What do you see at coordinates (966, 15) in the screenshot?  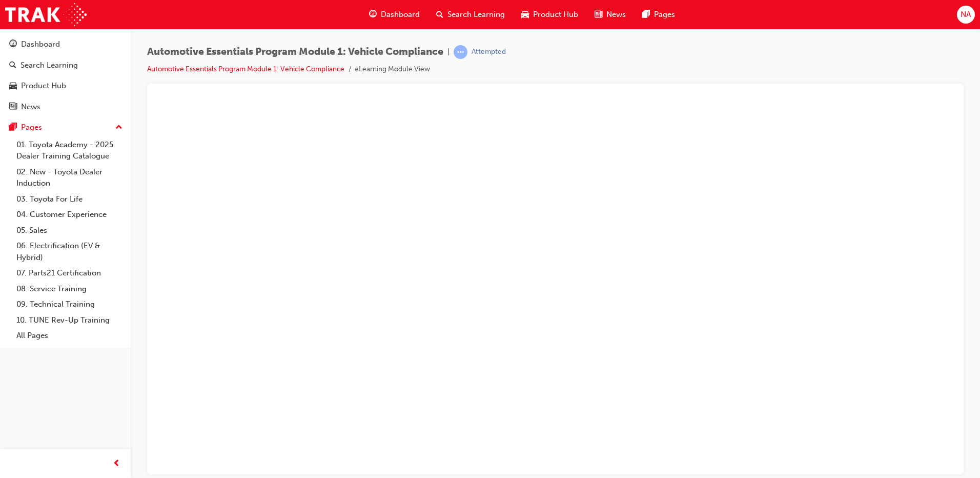 I see `button: NA` at bounding box center [966, 15].